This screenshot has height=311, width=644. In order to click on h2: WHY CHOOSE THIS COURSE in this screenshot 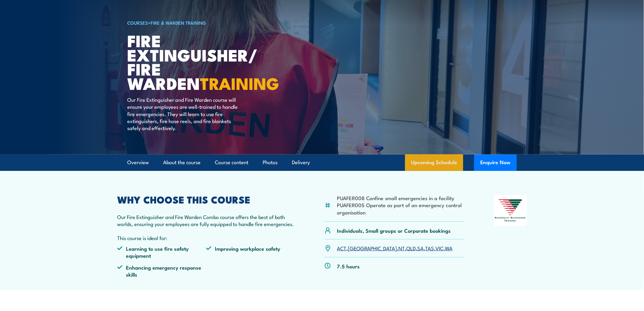, I will do `click(206, 199)`.